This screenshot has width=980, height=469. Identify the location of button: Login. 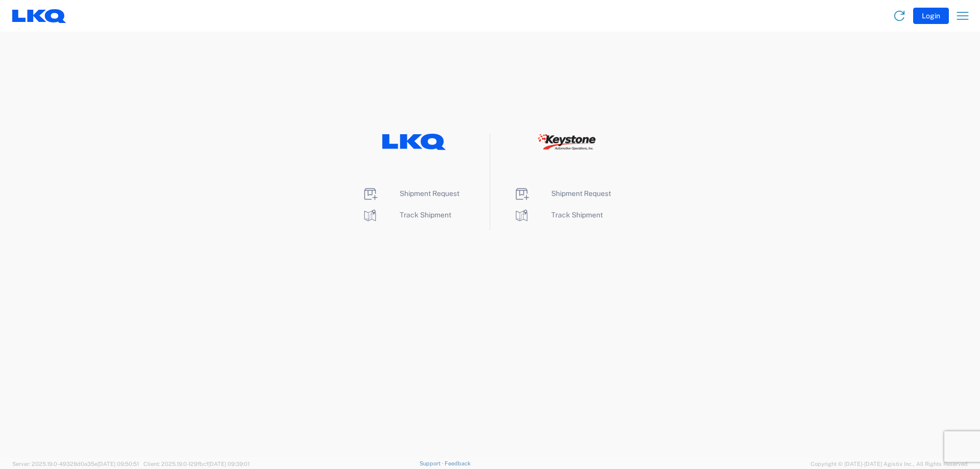
(931, 16).